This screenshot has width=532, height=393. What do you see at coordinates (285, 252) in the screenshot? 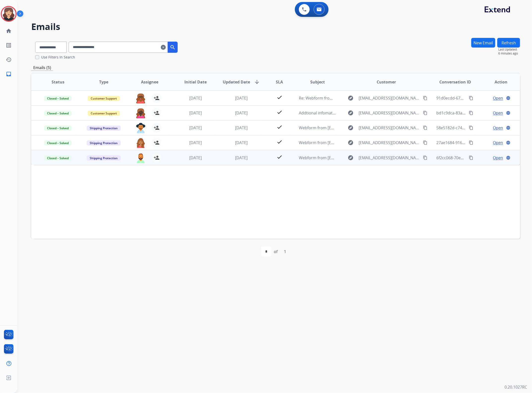
I see `div: 1` at bounding box center [285, 252].